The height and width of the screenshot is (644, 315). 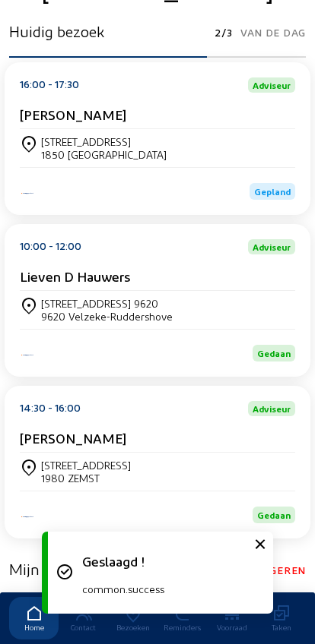 I want to click on div: Home, so click(x=33, y=627).